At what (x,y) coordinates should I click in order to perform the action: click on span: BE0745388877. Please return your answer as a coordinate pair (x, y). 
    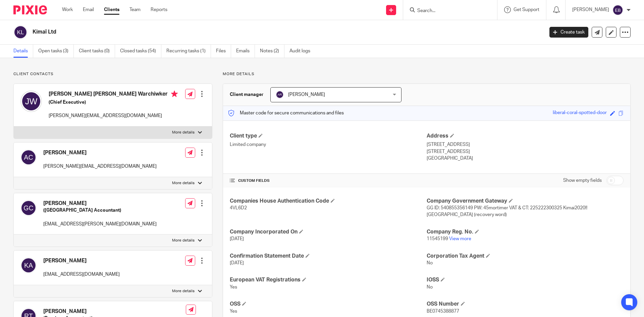
    Looking at the image, I should click on (442, 312).